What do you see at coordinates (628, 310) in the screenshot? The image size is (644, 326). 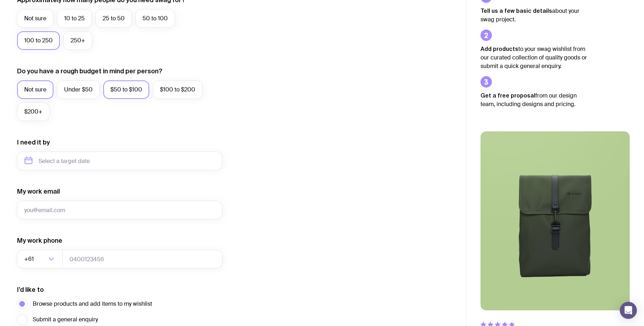 I see `div: Open Intercom Messenger` at bounding box center [628, 310].